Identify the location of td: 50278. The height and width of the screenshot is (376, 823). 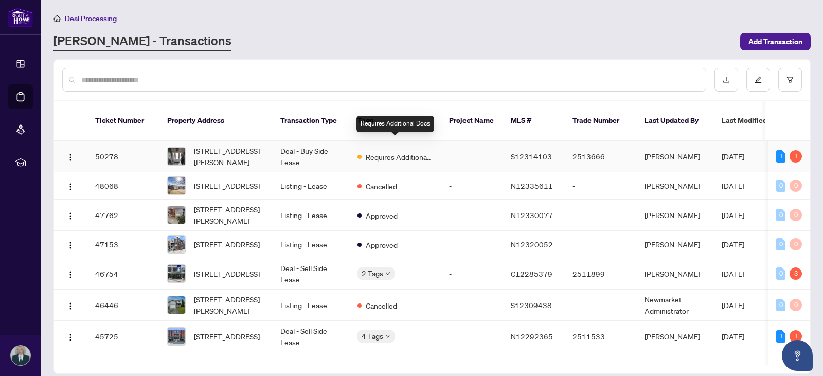
(123, 156).